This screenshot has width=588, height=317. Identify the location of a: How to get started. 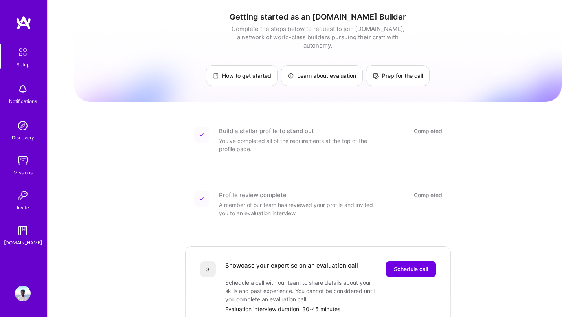
(242, 75).